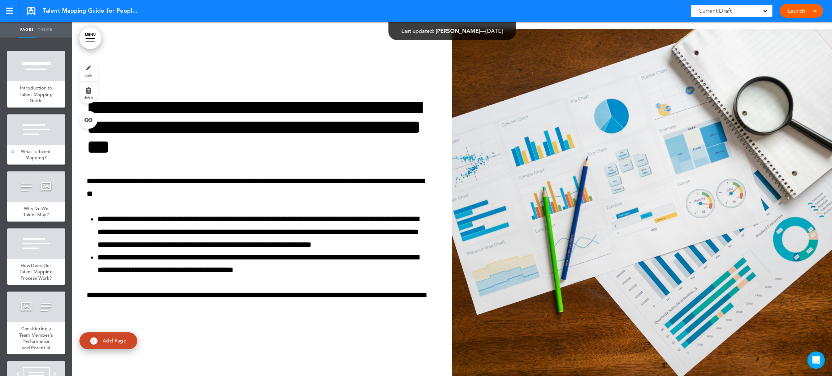  Describe the element at coordinates (36, 94) in the screenshot. I see `a: Introduction to Talent Mapping Guide` at that location.